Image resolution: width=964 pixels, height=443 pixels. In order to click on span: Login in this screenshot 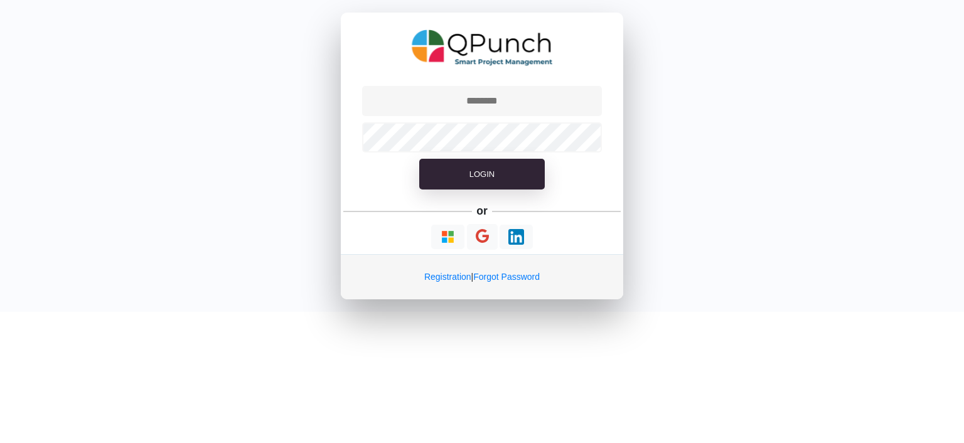, I will do `click(482, 174)`.